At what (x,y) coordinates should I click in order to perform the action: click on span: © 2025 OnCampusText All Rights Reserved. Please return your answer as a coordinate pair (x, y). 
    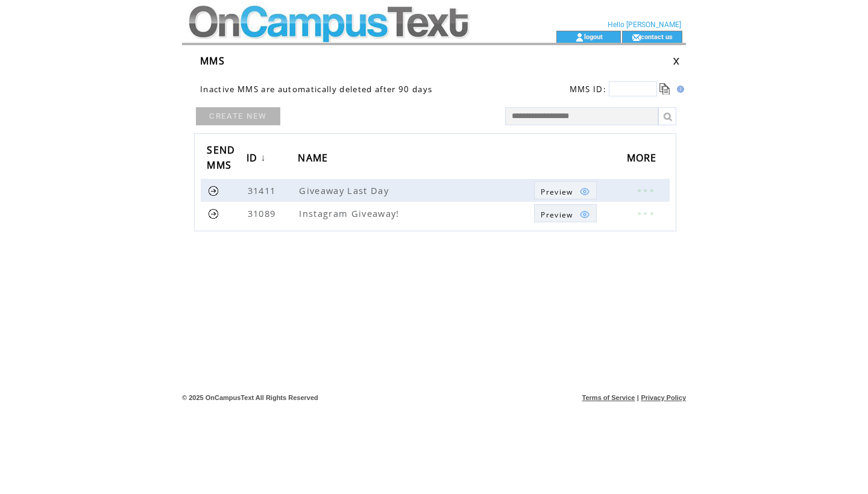
    Looking at the image, I should click on (250, 397).